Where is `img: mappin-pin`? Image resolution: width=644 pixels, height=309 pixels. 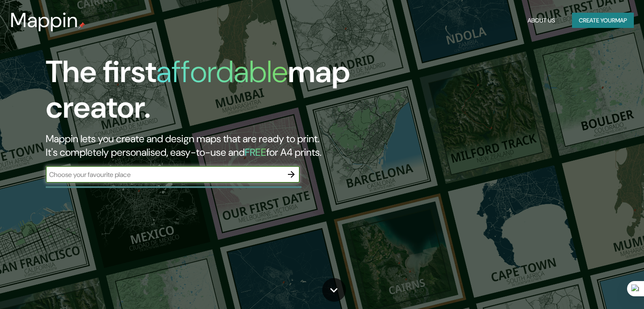 img: mappin-pin is located at coordinates (82, 26).